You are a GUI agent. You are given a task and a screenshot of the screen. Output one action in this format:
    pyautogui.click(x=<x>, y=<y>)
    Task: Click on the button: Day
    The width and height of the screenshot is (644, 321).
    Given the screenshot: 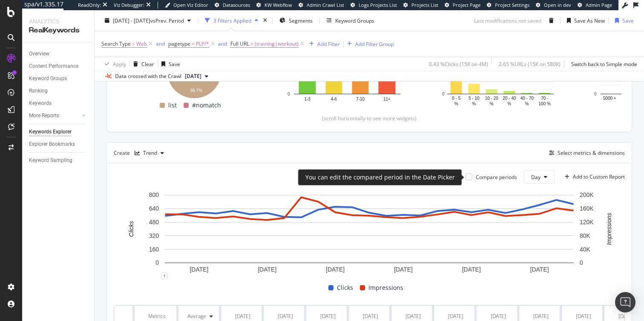 What is the action you would take?
    pyautogui.click(x=539, y=177)
    